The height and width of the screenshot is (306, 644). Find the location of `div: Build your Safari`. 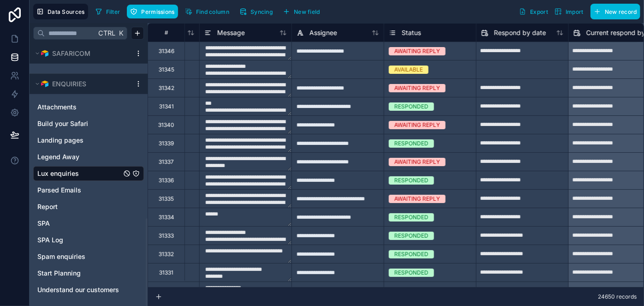

div: Build your Safari is located at coordinates (89, 124).